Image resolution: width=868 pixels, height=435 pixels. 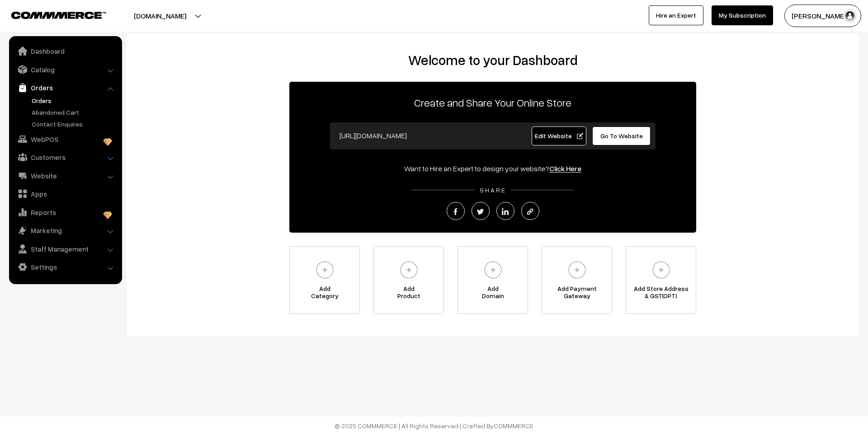 What do you see at coordinates (493, 294) in the screenshot?
I see `span: Add Domain` at bounding box center [493, 294].